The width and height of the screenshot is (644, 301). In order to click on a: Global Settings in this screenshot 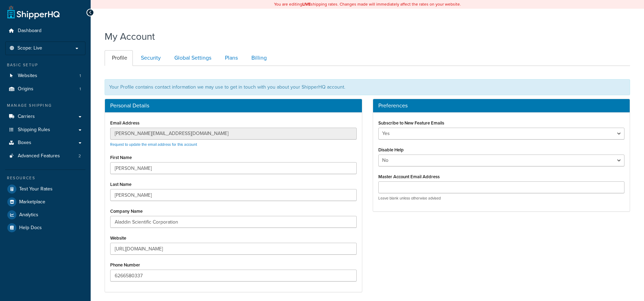, I will do `click(192, 58)`.